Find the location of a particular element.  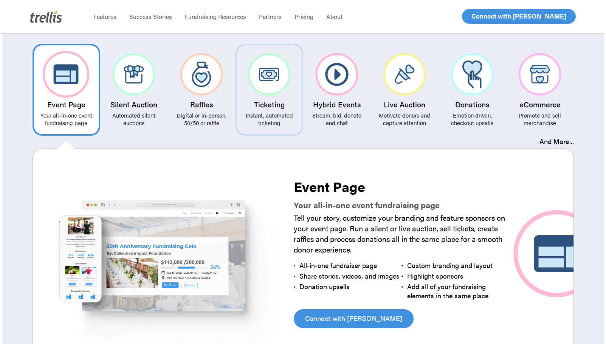

a: Ticketing Instant, automated ticketing is located at coordinates (269, 90).